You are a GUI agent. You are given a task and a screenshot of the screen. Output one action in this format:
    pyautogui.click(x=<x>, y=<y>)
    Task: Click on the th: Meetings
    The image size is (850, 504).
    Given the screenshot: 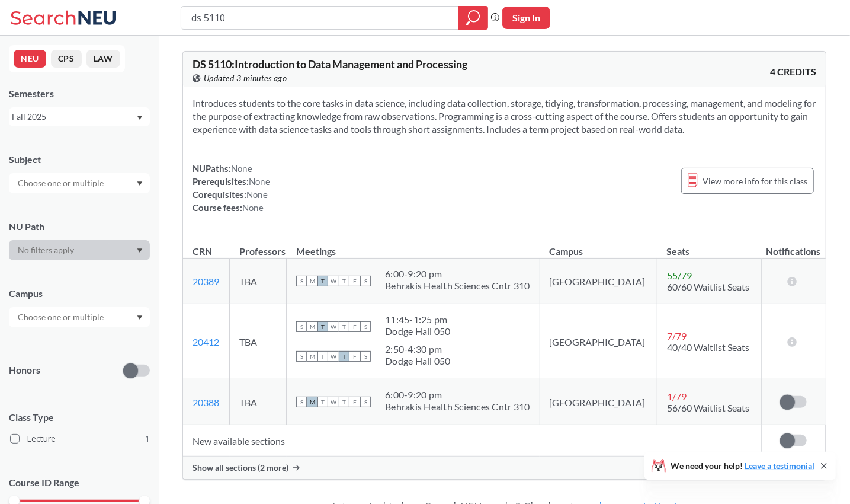 What is the action you would take?
    pyautogui.click(x=413, y=246)
    